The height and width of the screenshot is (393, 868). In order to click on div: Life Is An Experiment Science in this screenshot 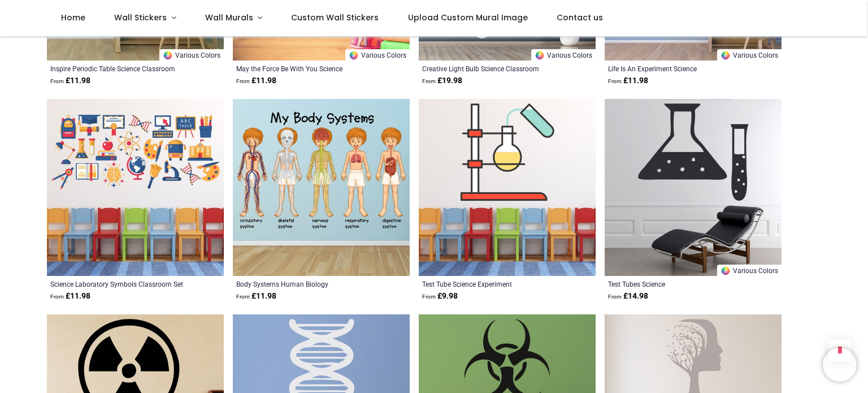, I will do `click(676, 68)`.